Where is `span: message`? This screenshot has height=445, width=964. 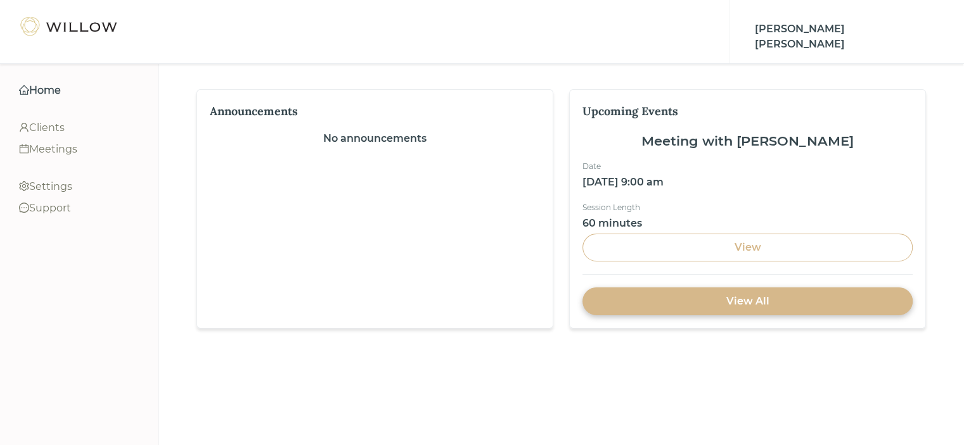
span: message is located at coordinates (24, 208).